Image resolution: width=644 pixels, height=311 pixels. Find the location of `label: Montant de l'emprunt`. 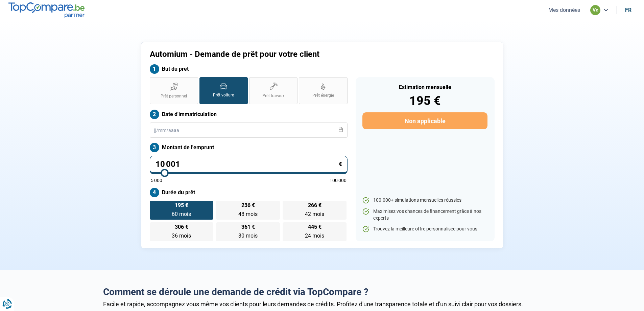

label: Montant de l'emprunt is located at coordinates (248, 148).